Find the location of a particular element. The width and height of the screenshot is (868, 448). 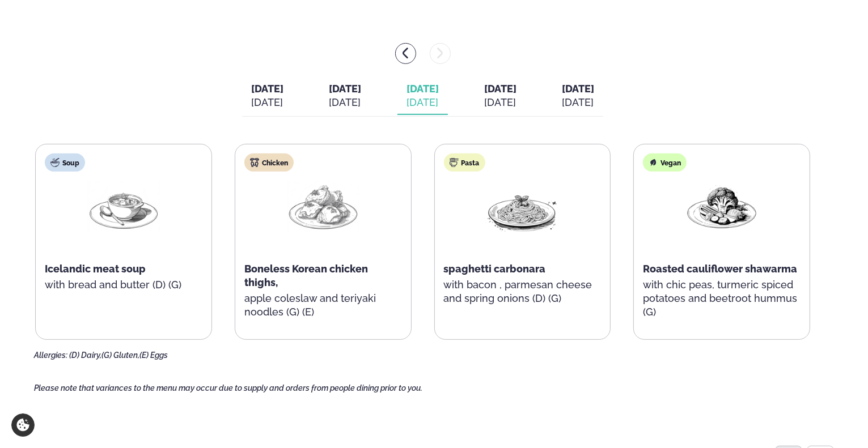

img: Chicken-thighs.png is located at coordinates (323, 207).